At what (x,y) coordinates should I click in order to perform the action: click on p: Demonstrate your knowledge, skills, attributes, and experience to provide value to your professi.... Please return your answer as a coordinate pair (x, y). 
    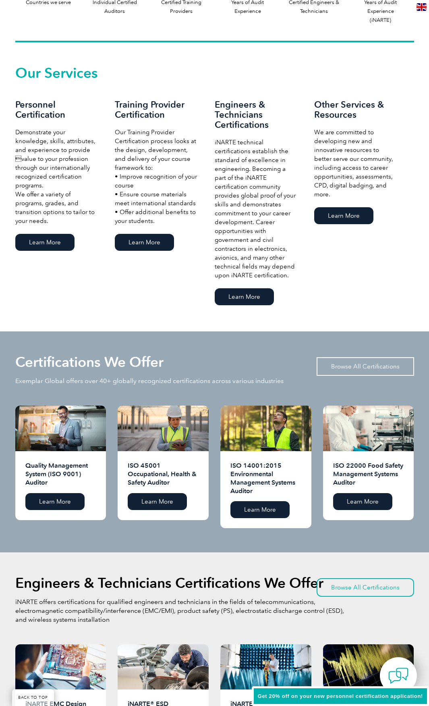
    Looking at the image, I should click on (57, 177).